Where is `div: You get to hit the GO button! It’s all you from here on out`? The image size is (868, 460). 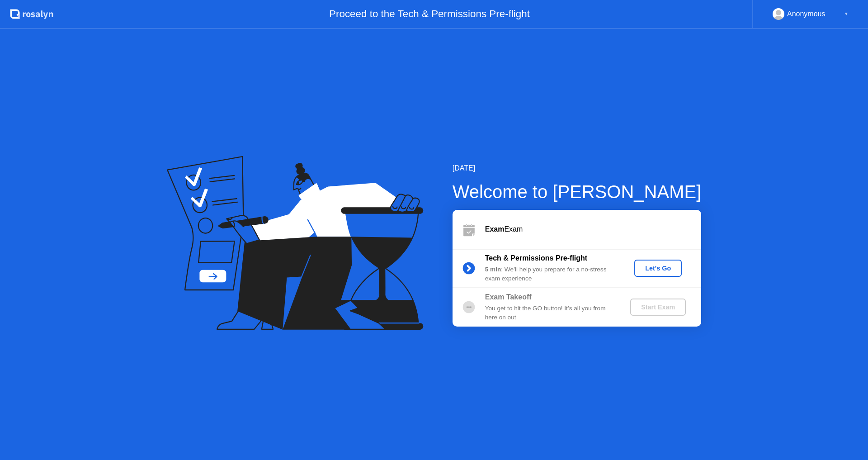
div: You get to hit the GO button! It’s all you from here on out is located at coordinates (550, 313).